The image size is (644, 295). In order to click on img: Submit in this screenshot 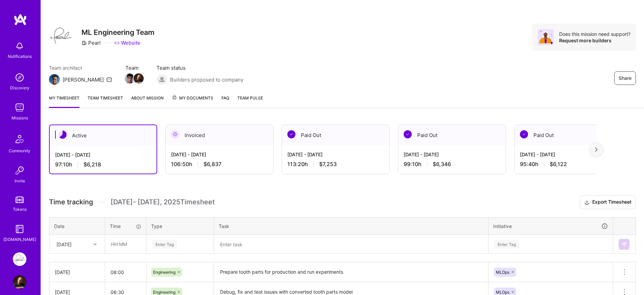, I will do `click(624, 245)`.